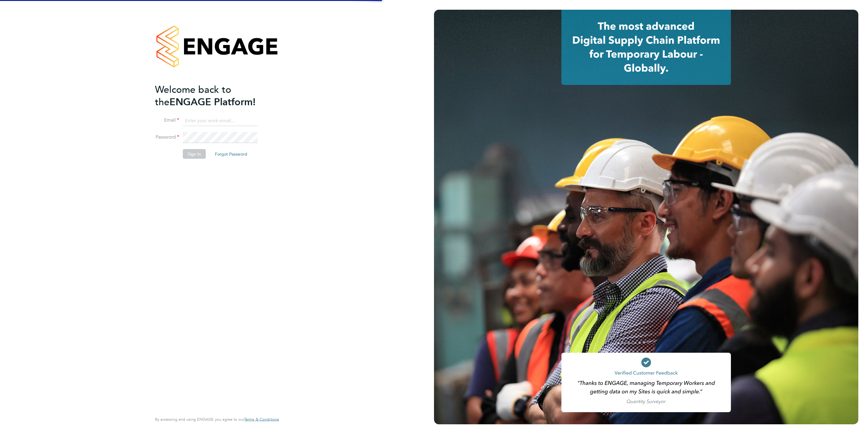  What do you see at coordinates (214, 95) in the screenshot?
I see `h2: ENGAGE Platform!` at bounding box center [214, 95].